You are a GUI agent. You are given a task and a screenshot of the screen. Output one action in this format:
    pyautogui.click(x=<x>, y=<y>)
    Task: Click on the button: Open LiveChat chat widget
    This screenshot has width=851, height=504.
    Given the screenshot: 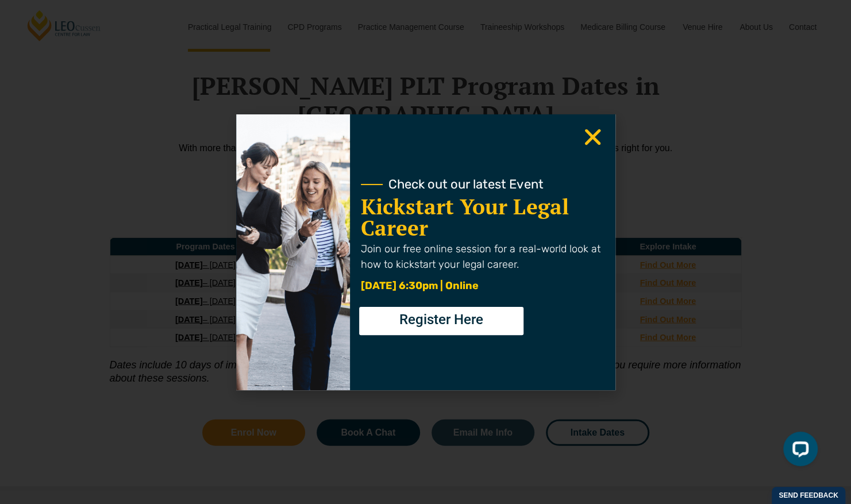 What is the action you would take?
    pyautogui.click(x=26, y=22)
    